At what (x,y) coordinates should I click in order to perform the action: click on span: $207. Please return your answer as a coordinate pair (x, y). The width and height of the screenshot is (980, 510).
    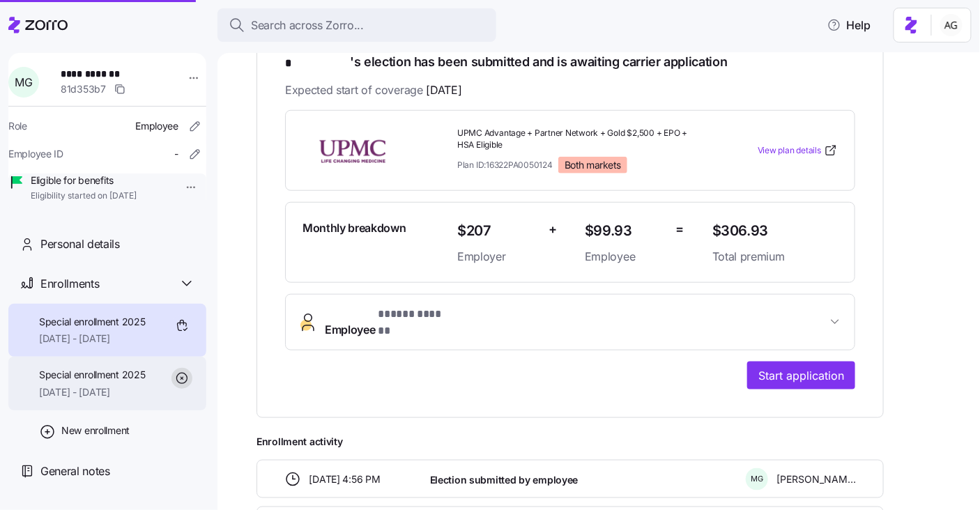
    Looking at the image, I should click on (497, 231).